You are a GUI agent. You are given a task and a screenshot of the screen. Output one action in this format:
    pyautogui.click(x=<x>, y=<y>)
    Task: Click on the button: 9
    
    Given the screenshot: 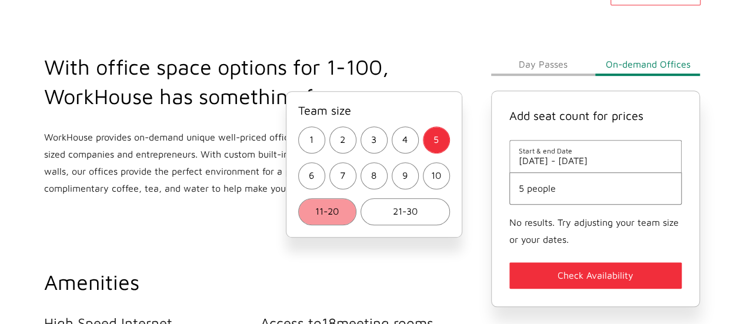 What is the action you would take?
    pyautogui.click(x=405, y=176)
    